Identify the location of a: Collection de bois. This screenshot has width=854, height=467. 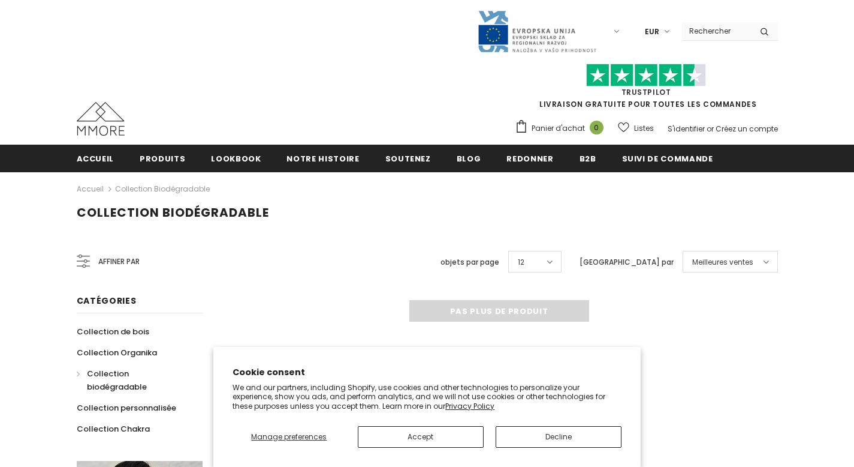
(113, 331).